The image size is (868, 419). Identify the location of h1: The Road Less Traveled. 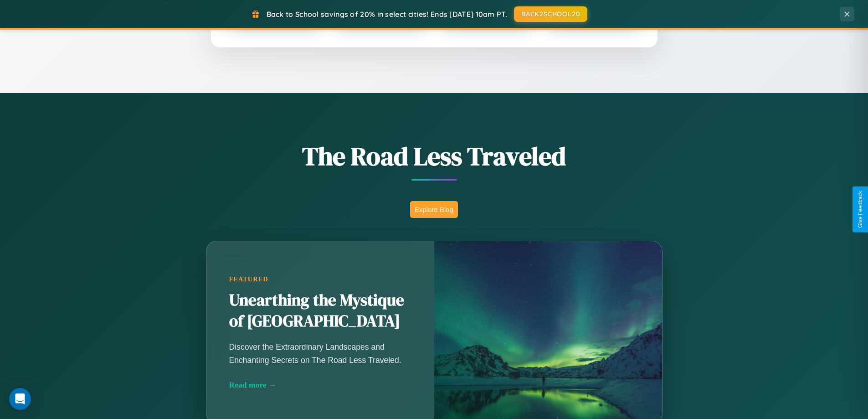
(434, 156).